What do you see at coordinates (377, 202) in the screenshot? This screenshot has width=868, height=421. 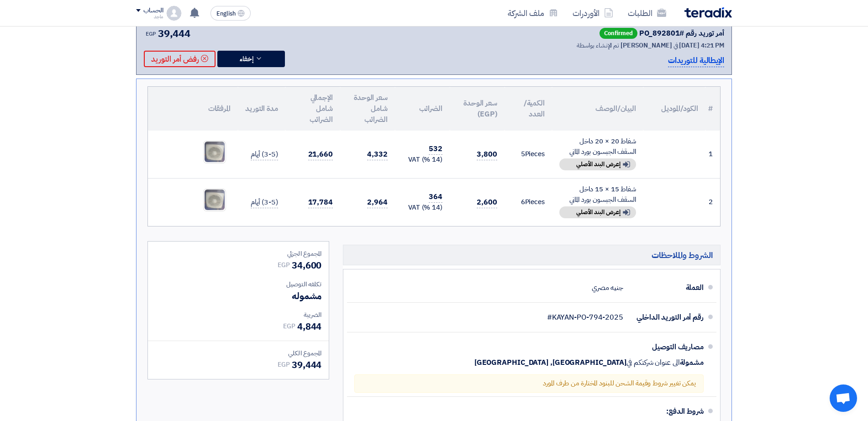 I see `span: 2,964` at bounding box center [377, 202].